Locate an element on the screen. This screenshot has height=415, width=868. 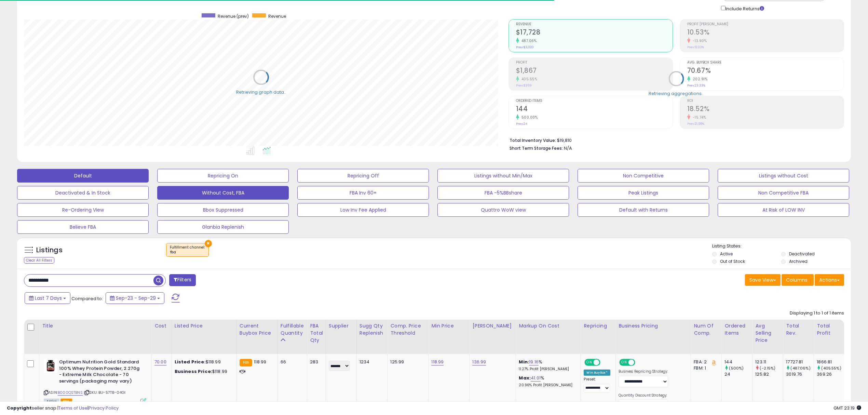
button: Sep-23 - Sep-29 is located at coordinates (135, 298).